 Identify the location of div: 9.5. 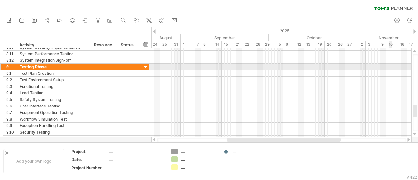
(11, 99).